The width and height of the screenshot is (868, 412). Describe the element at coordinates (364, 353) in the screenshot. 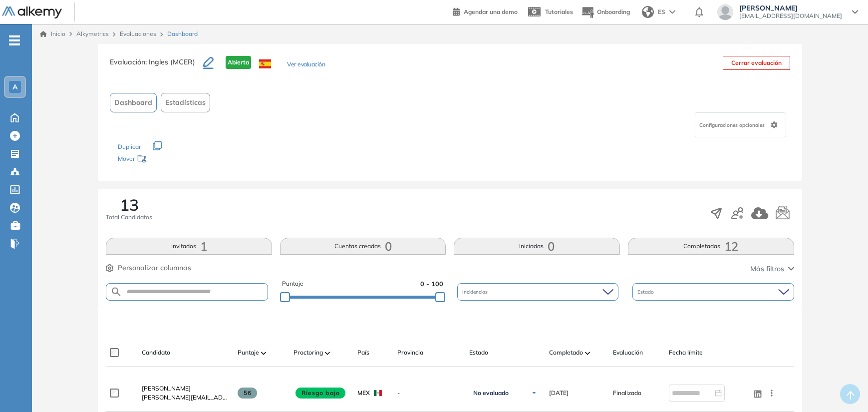

I see `span: País` at that location.